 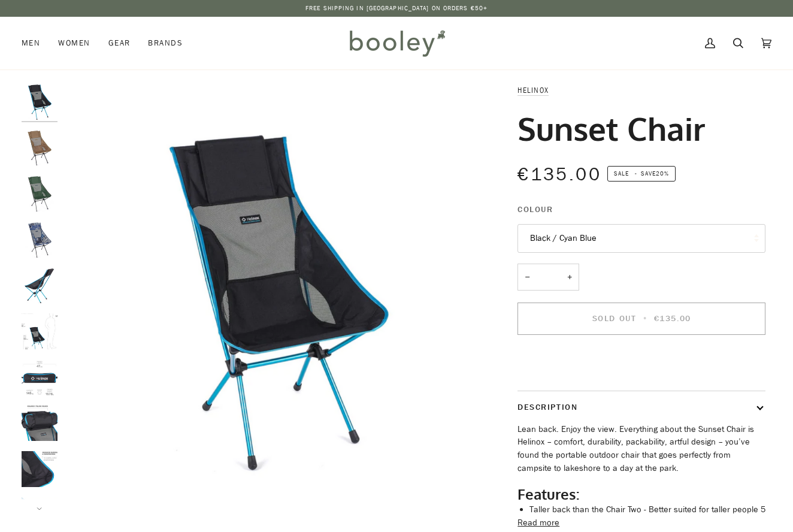 I want to click on div: Helinox Sunset Chair Forest Green / Steel Grey - Booley Galway, so click(x=40, y=194).